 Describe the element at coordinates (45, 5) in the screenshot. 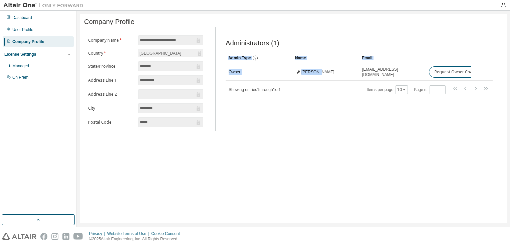

I see `img: Altair One` at that location.